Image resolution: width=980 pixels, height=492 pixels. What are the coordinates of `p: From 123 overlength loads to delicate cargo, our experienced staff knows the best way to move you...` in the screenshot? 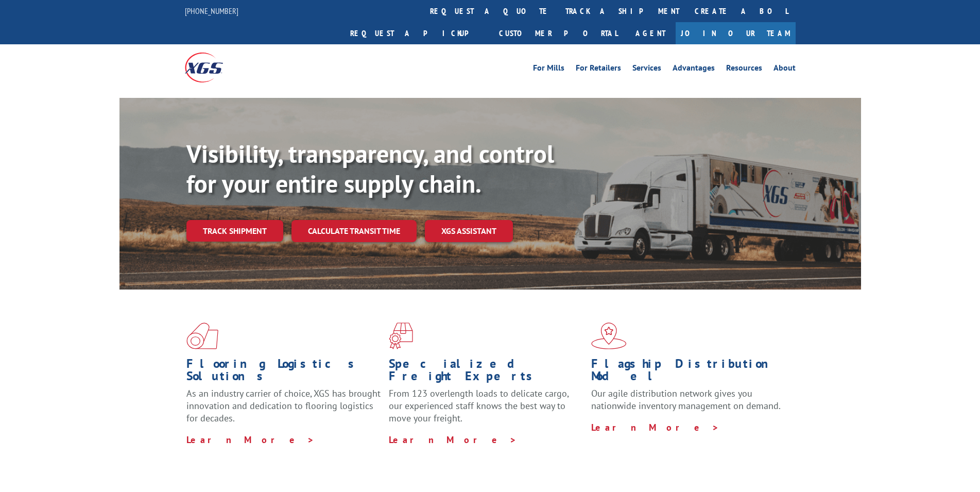 It's located at (486, 410).